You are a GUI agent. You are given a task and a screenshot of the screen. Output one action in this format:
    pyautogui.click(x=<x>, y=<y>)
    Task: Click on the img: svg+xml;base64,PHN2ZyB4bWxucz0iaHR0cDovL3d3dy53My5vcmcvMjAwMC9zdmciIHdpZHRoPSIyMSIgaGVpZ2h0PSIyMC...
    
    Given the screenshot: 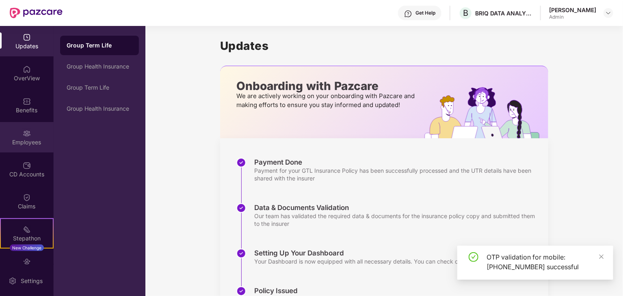 What is the action you would take?
    pyautogui.click(x=27, y=230)
    